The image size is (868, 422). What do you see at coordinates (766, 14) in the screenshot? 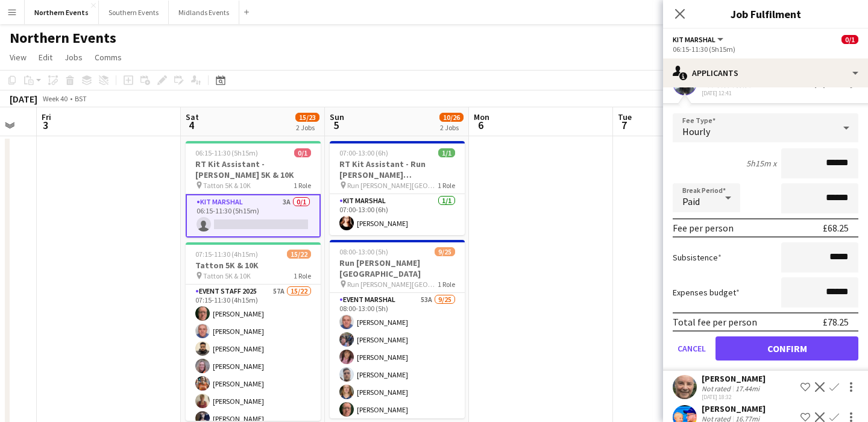
I see `h3: Job Fulfilment` at bounding box center [766, 14].